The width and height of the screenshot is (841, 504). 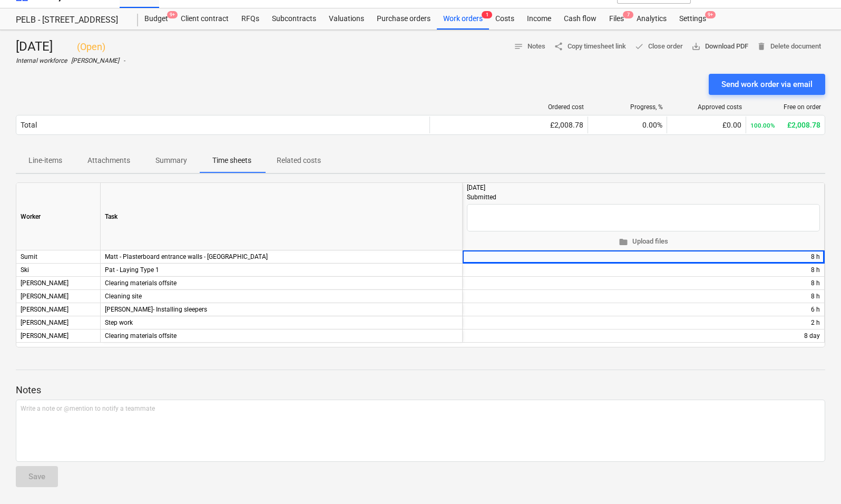 What do you see at coordinates (462, 19) in the screenshot?
I see `div: Work orders` at bounding box center [462, 19].